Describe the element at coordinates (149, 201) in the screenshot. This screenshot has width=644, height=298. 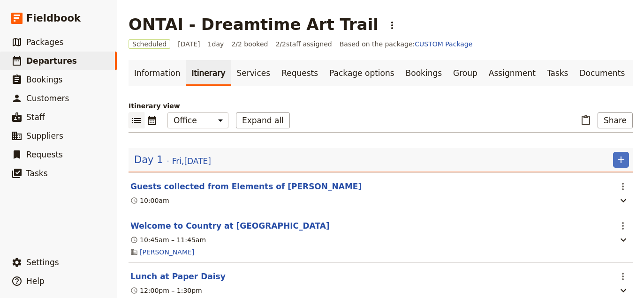
I see `div: 10:00am` at that location.